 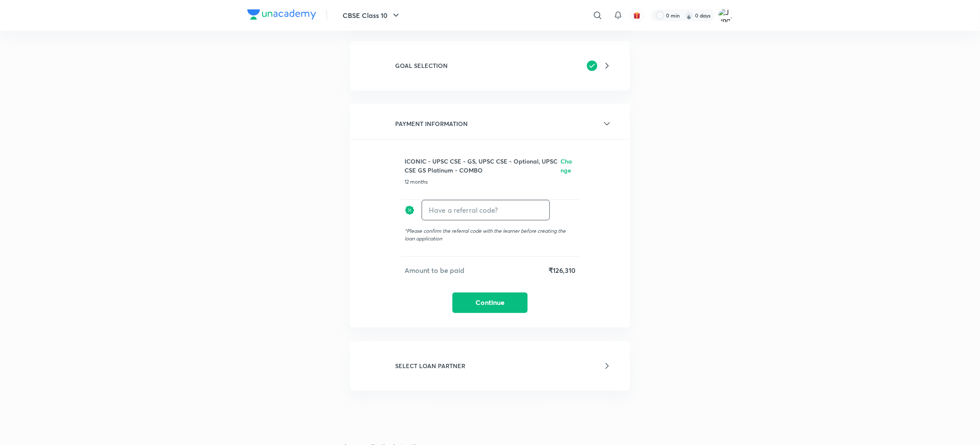 I want to click on input: Have a referral code?, so click(x=486, y=210).